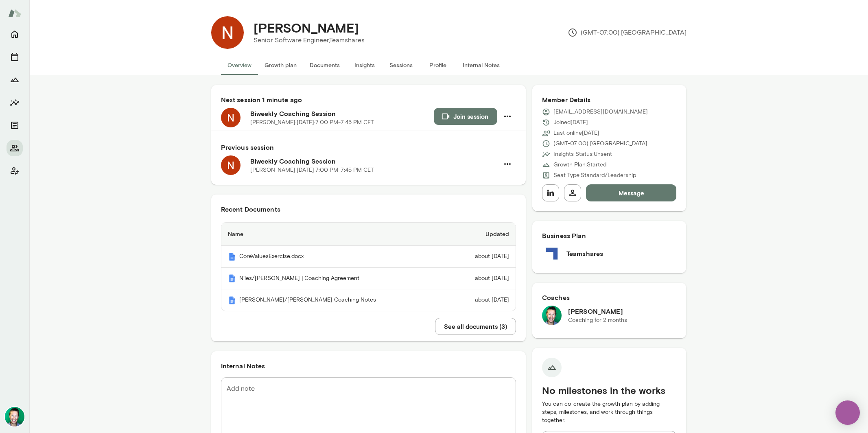 Image resolution: width=868 pixels, height=433 pixels. I want to click on th: Name, so click(335, 234).